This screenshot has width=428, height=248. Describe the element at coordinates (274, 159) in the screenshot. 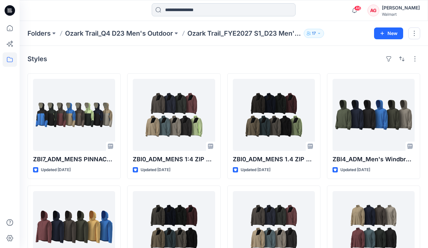

I see `p: ZBI0_ADM_MENS 1.4 ZIP TOP_OPTION 2` at that location.